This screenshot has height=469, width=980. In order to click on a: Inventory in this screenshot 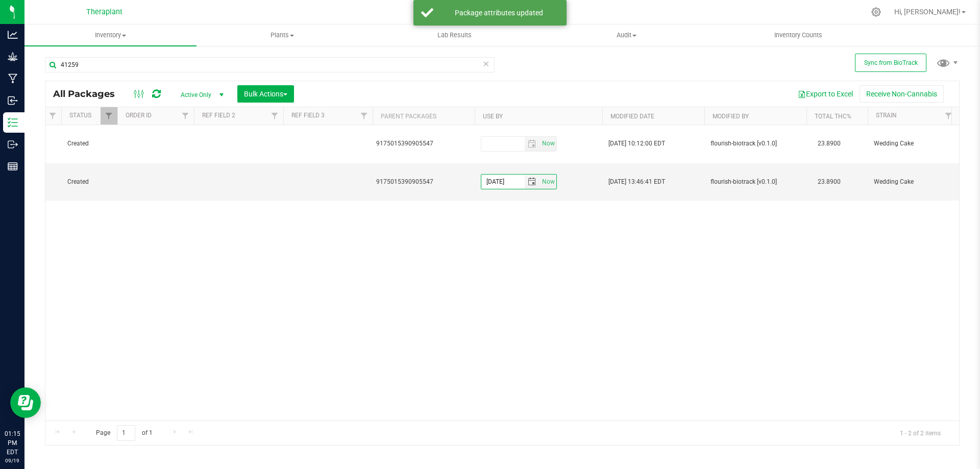, I will do `click(110, 35)`.